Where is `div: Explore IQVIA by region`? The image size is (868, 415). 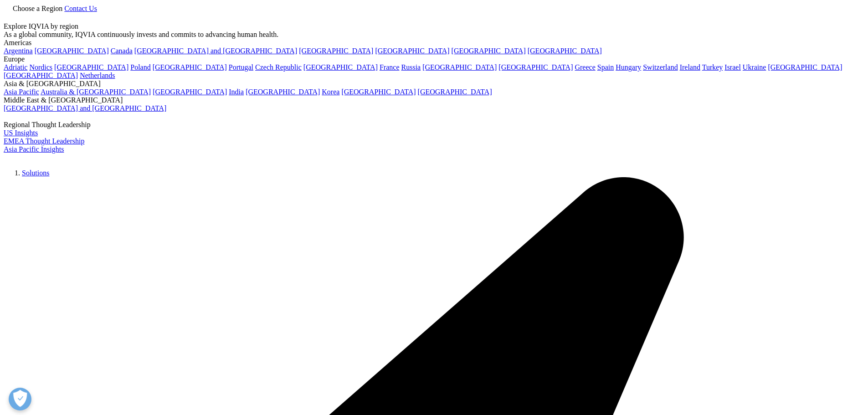
div: Explore IQVIA by region is located at coordinates (434, 27).